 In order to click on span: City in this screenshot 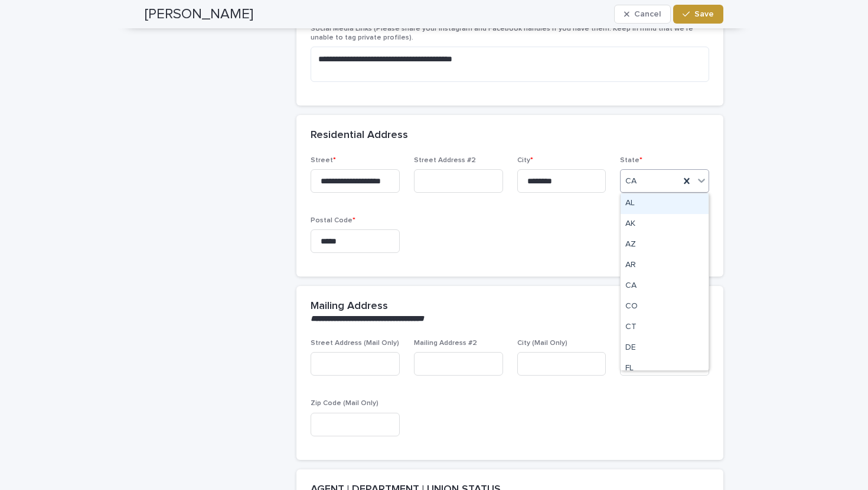, I will do `click(525, 161)`.